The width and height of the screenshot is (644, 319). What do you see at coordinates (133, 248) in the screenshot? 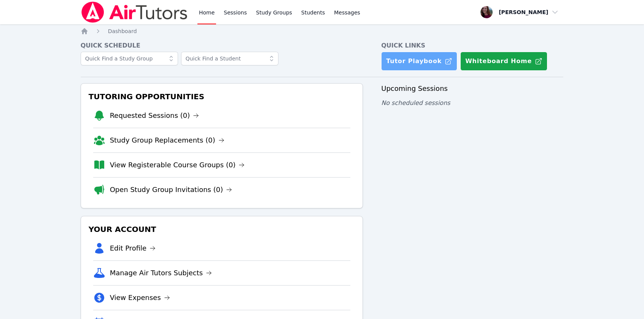
I see `a: Edit Profile` at bounding box center [133, 248].